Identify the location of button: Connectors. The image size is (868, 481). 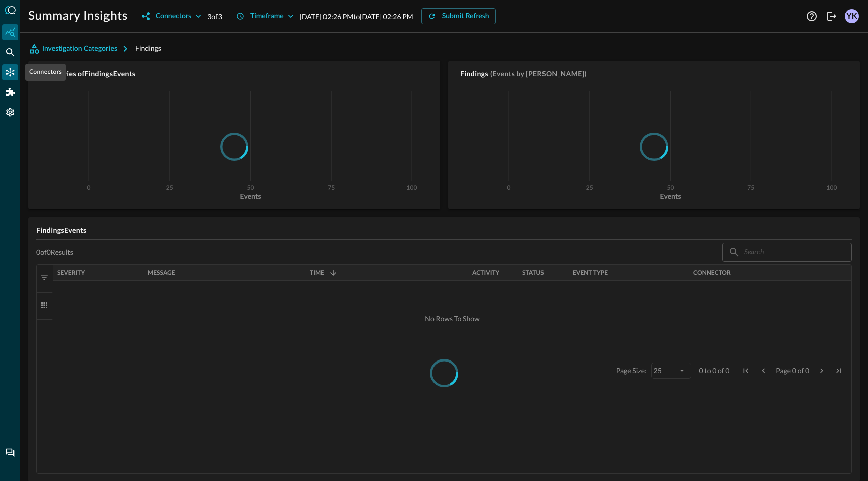
(171, 16).